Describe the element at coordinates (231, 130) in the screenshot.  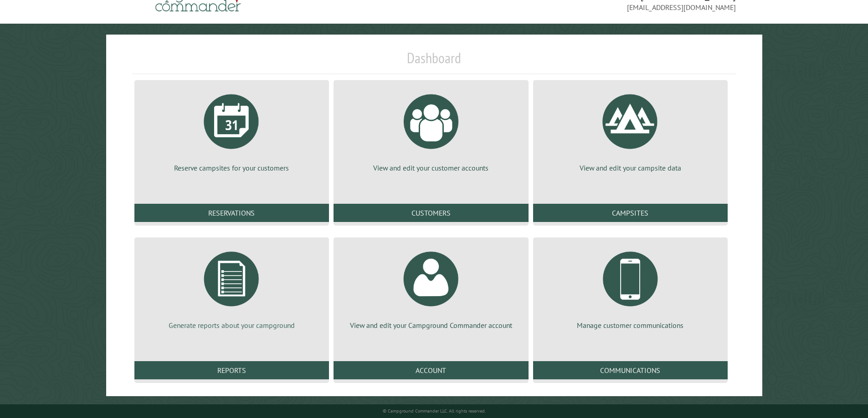
I see `a: Reserve campsites for your customers` at that location.